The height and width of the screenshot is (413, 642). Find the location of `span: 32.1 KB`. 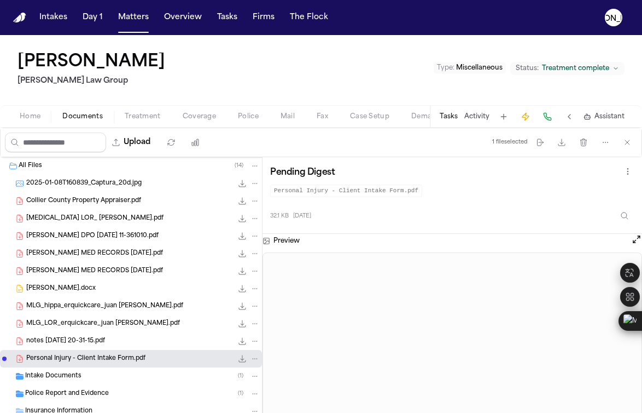

span: 32.1 KB is located at coordinates (280, 216).